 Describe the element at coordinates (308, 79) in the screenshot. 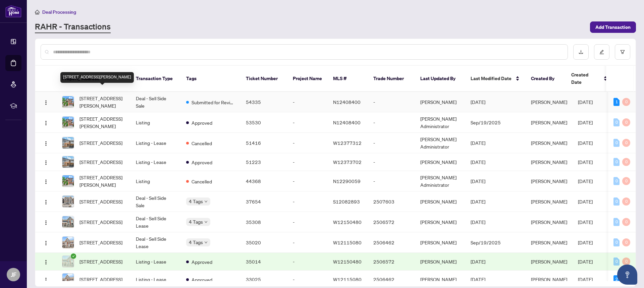

I see `th: Project Name` at that location.